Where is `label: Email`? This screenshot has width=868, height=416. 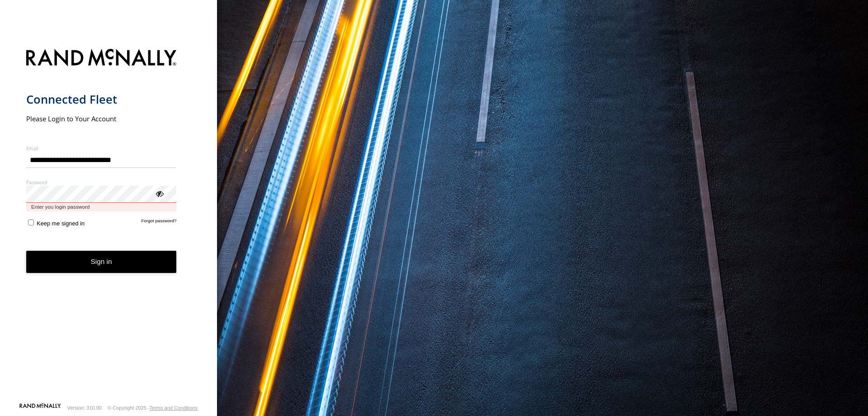 label: Email is located at coordinates (101, 148).